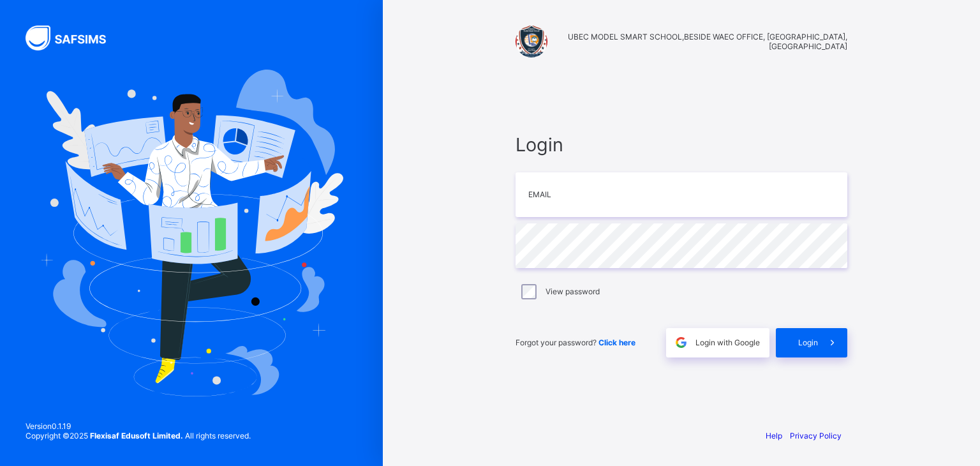  Describe the element at coordinates (774, 435) in the screenshot. I see `a: Help` at that location.